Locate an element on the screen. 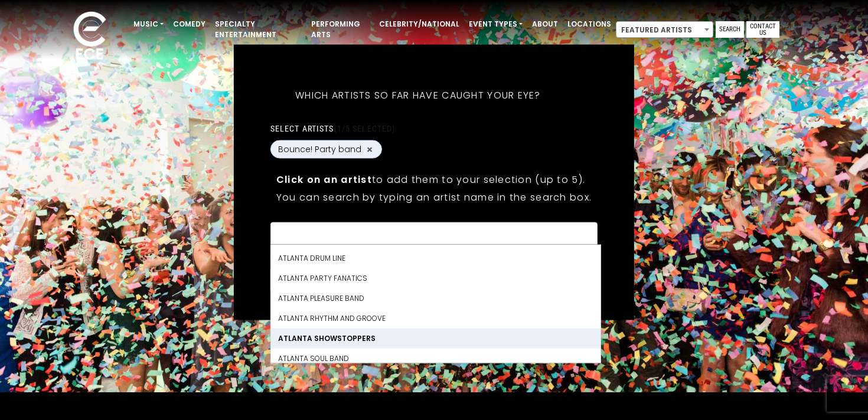  img: ece_new_logo_whitev2-1.png is located at coordinates (90, 36).